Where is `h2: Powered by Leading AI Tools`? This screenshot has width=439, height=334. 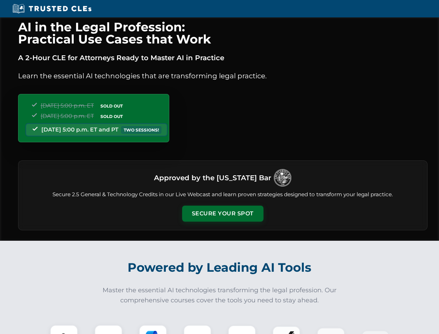 h2: Powered by Leading AI Tools is located at coordinates (220, 267).